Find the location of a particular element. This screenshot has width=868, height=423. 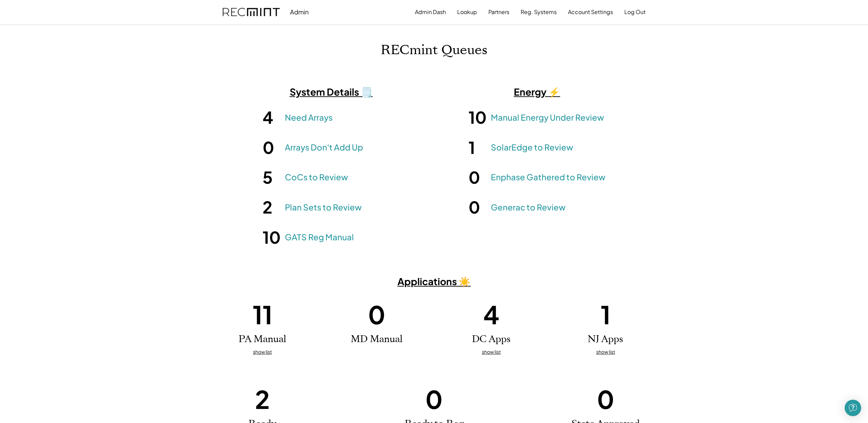

h3: System Details 🗒️ is located at coordinates (331, 92).